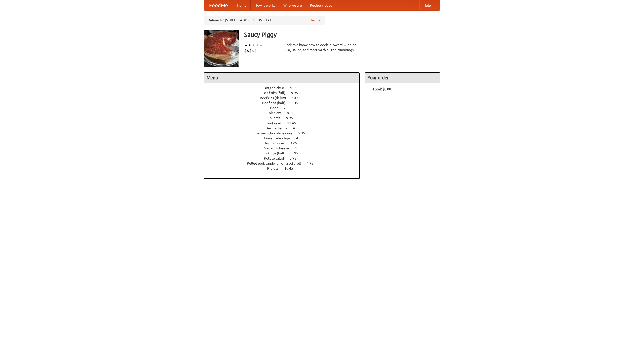  I want to click on a: Potato salad 3.95, so click(285, 158).